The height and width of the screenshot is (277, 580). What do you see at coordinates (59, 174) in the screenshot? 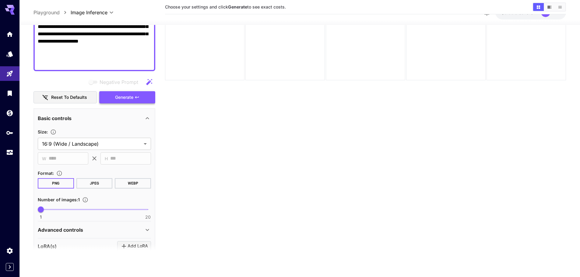
I see `button: Choose the file format for the output image.` at bounding box center [59, 174].